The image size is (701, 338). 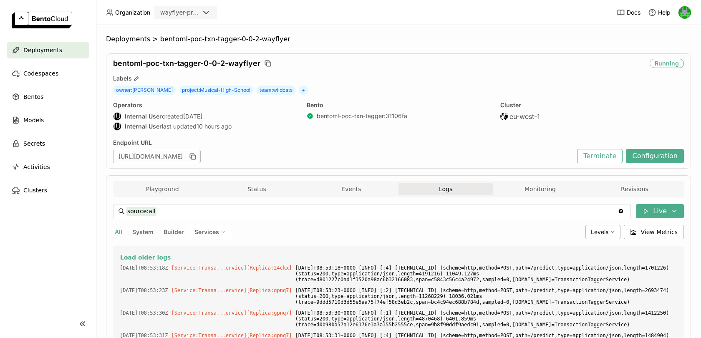 I want to click on span: Load older logs, so click(x=145, y=257).